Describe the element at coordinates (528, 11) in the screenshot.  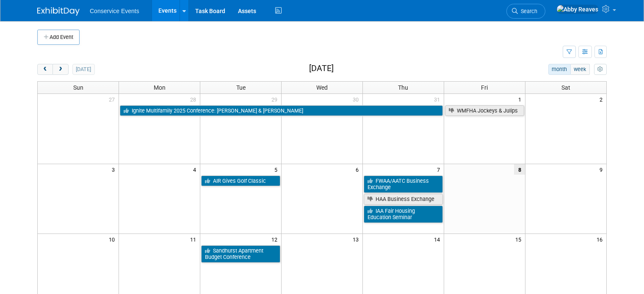
I see `span: Search` at that location.